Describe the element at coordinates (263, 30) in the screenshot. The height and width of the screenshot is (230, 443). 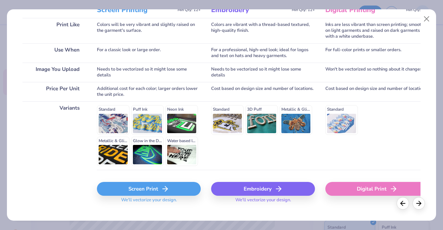
I see `div: Colors are vibrant with a thread-based textured, high-quality finish.` at that location.